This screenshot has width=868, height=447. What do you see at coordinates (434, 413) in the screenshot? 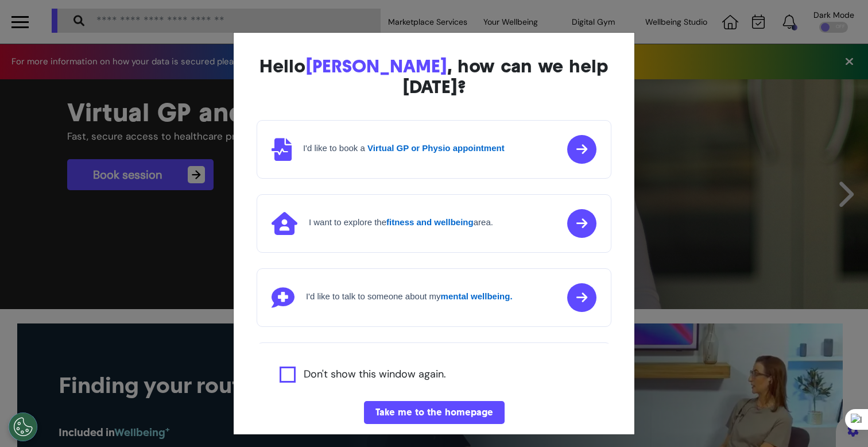
I see `button: Take me to the homepage` at bounding box center [434, 413].